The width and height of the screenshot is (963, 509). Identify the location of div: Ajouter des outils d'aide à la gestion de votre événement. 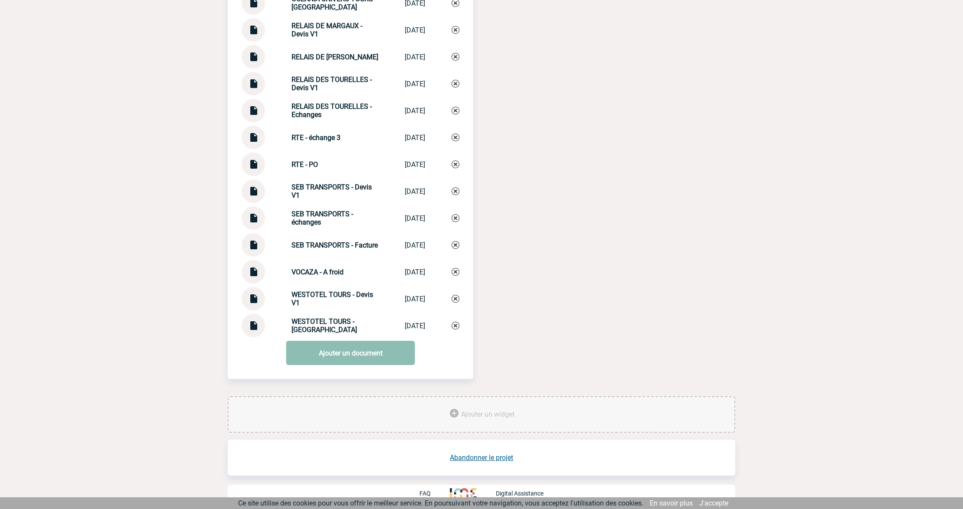
(482, 415).